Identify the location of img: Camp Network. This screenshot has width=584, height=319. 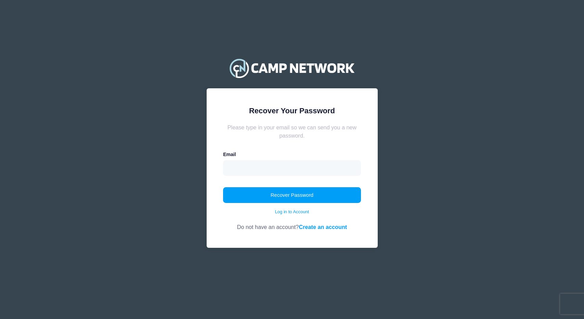
(292, 68).